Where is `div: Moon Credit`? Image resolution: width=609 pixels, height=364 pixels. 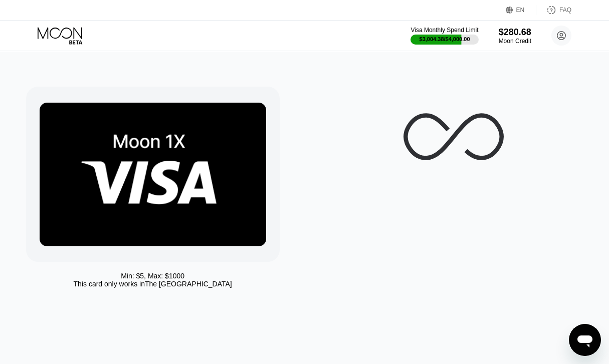
div: Moon Credit is located at coordinates (515, 41).